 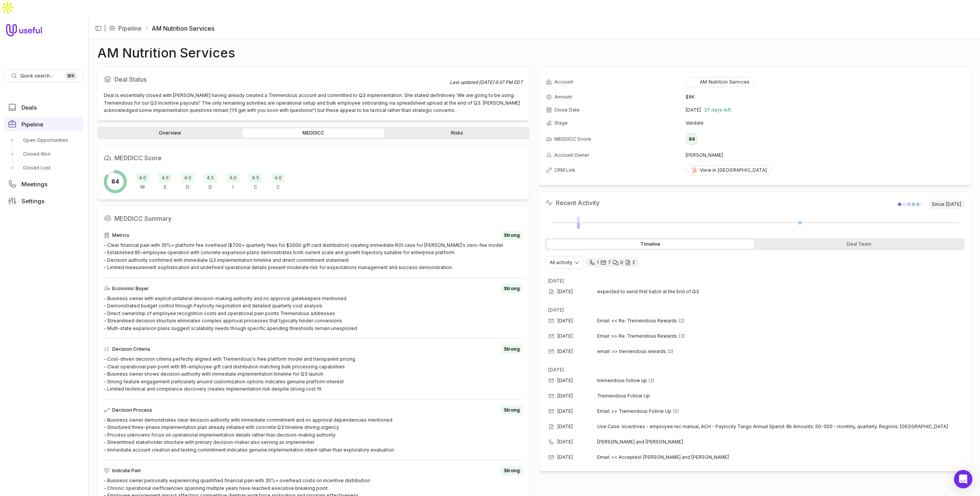 I want to click on span: Email: >> Tremendous Follow Up, so click(x=635, y=411).